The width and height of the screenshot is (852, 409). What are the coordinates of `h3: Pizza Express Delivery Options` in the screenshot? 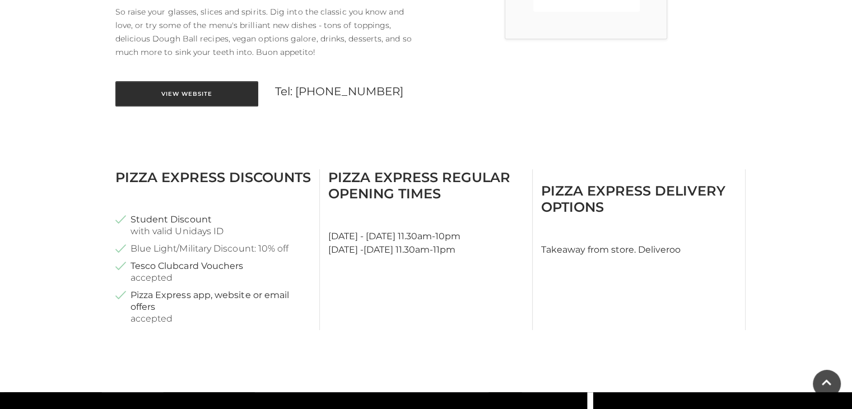 It's located at (638, 199).